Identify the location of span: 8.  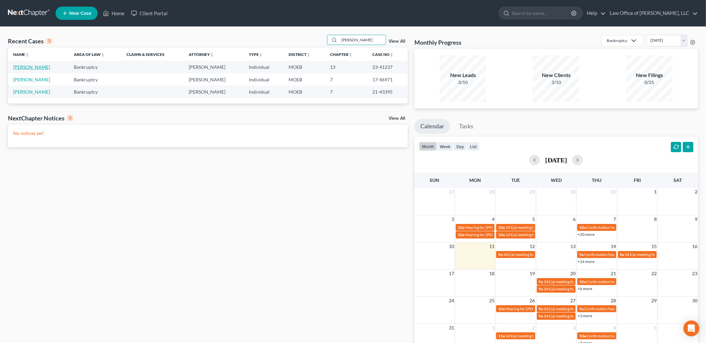
(655, 219).